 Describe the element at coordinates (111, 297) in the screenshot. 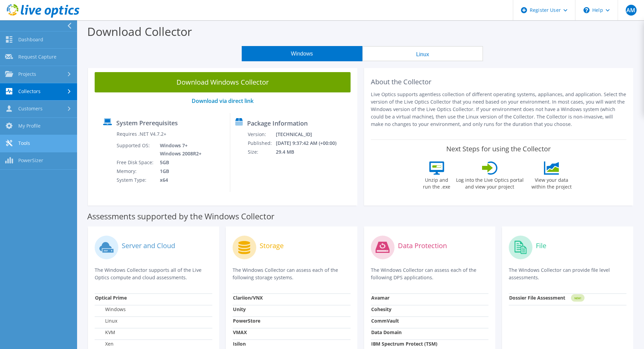

I see `strong: Optical Prime` at that location.